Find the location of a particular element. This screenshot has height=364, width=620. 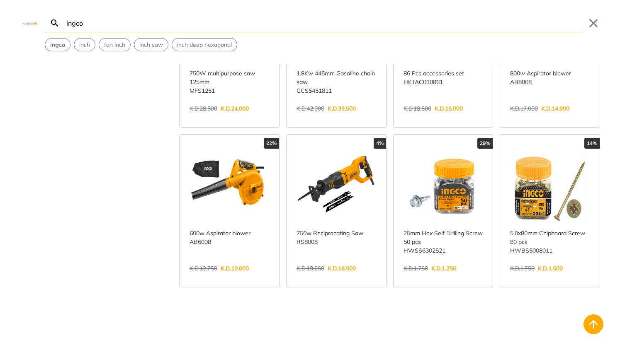

div: Suggestion: inch saw is located at coordinates (151, 45).